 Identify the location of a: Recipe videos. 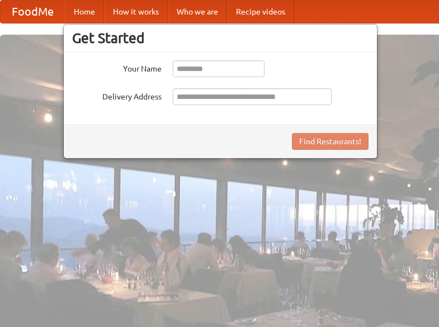
(261, 12).